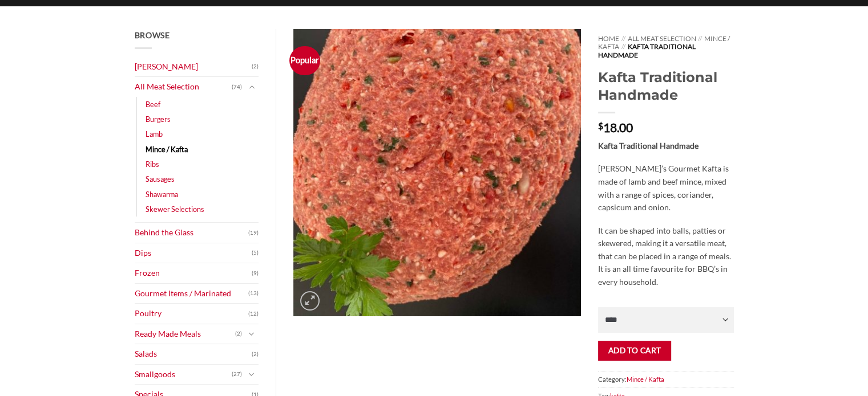 This screenshot has width=868, height=396. Describe the element at coordinates (183, 374) in the screenshot. I see `a: Smallgoods` at that location.